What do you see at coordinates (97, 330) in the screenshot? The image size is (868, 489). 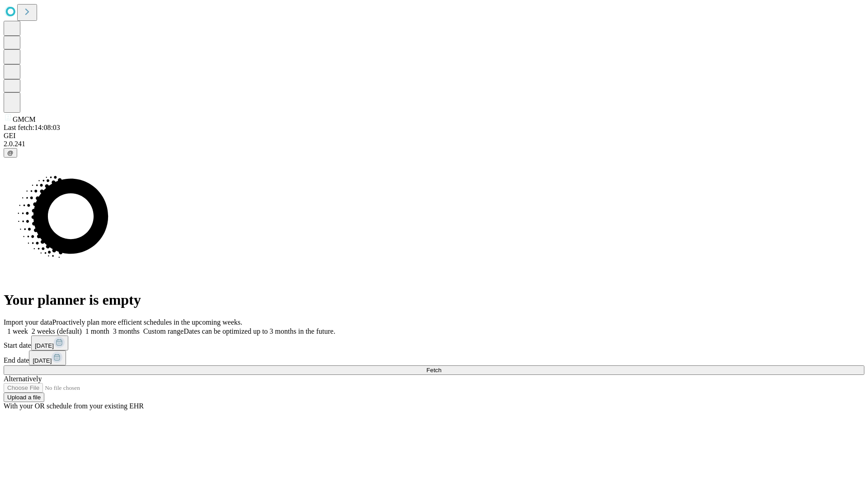 I see `span: 1 month` at bounding box center [97, 330].